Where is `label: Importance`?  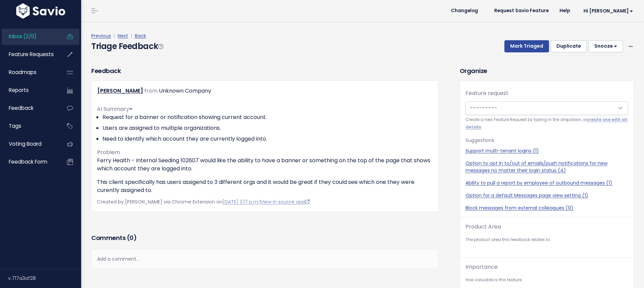
label: Importance is located at coordinates (481, 267).